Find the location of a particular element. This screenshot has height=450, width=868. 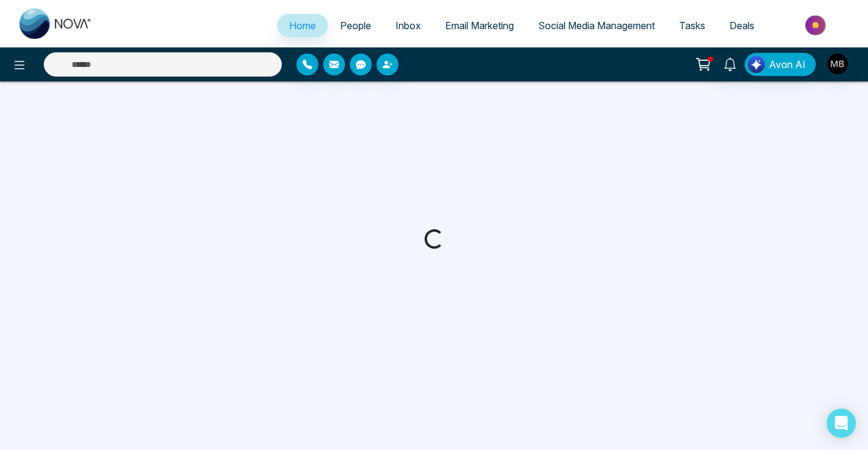

button: Avon AI is located at coordinates (780, 64).